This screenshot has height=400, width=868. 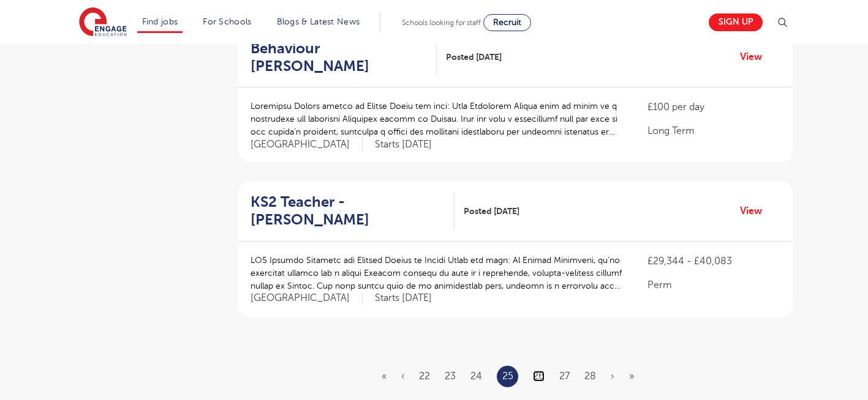 I want to click on p: Perm, so click(x=714, y=285).